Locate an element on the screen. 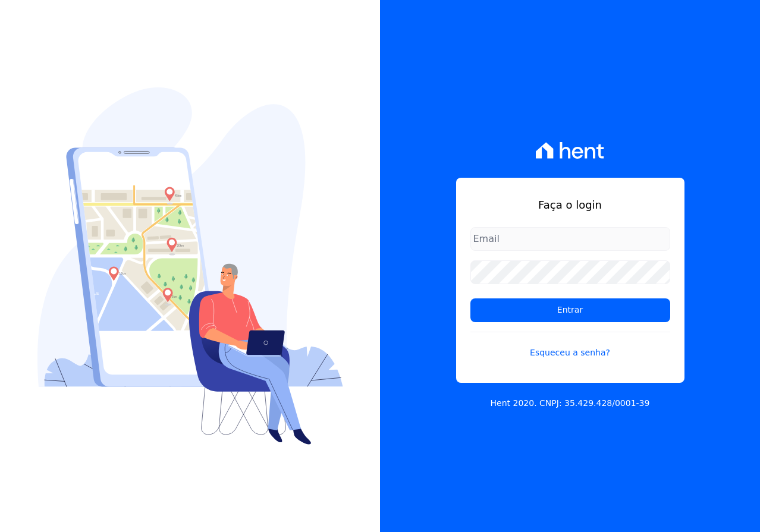 This screenshot has height=532, width=760. img: Login is located at coordinates (190, 266).